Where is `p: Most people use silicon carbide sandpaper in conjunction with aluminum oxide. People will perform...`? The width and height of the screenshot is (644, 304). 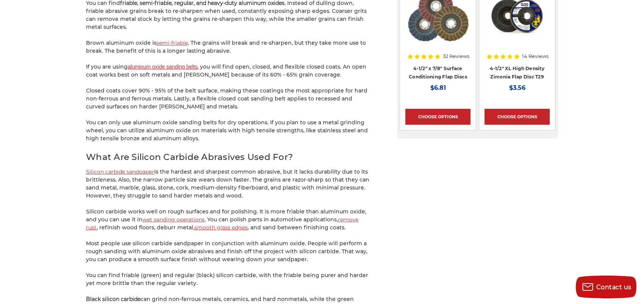
p: Most people use silicon carbide sandpaper in conjunction with aluminum oxide. People will perform... is located at coordinates (228, 252).